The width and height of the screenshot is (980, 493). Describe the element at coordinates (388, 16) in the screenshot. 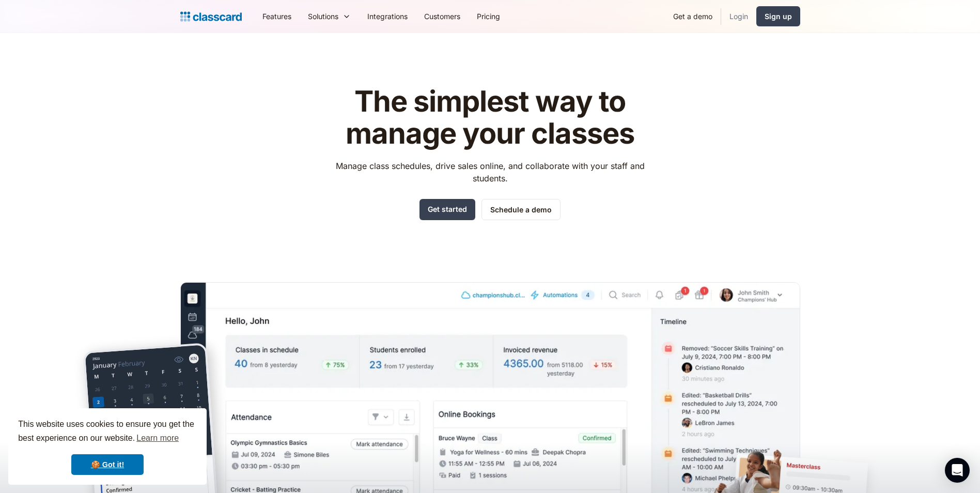

I see `a: Integrations` at that location.